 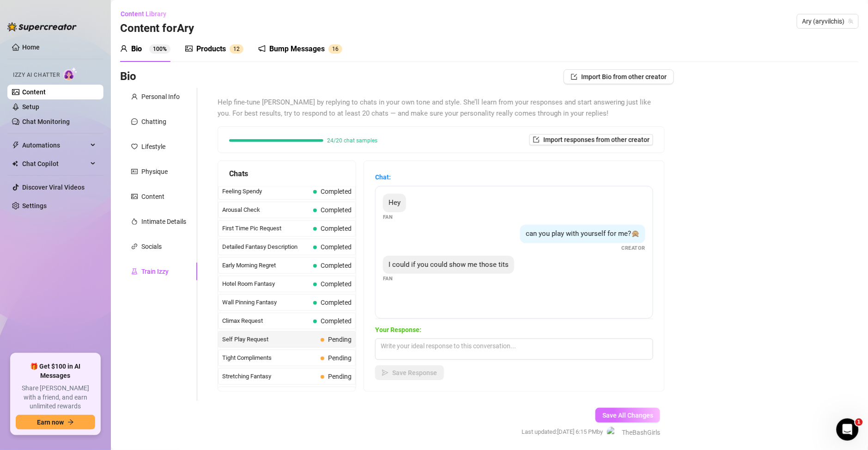 I want to click on a: Discover Viral Videos, so click(x=53, y=187).